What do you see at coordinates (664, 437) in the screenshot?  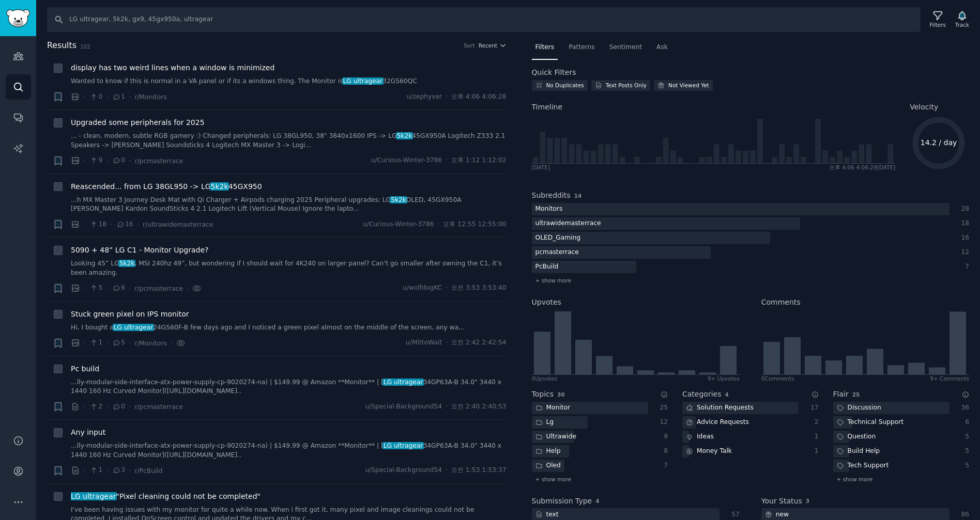 I see `div: 9` at bounding box center [664, 437].